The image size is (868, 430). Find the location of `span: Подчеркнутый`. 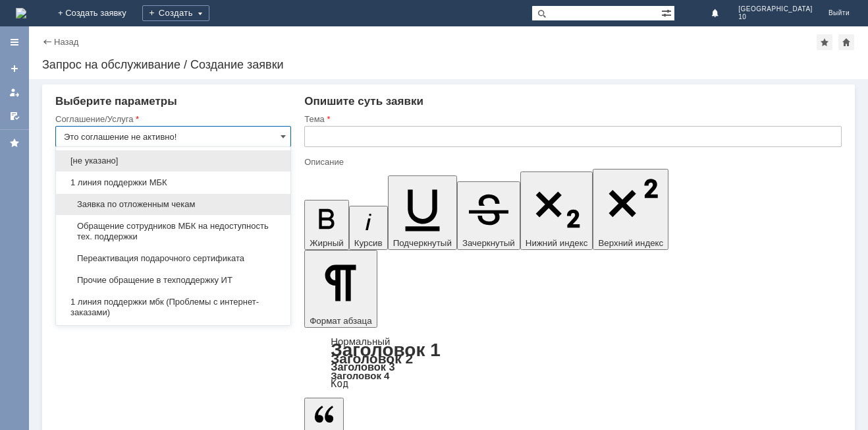

span: Подчеркнутый is located at coordinates (422, 242).